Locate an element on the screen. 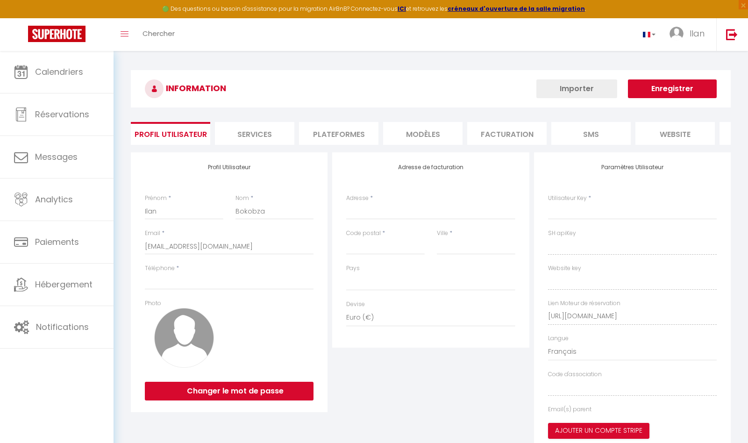 The height and width of the screenshot is (443, 748). h3: INFORMATION is located at coordinates (431, 89).